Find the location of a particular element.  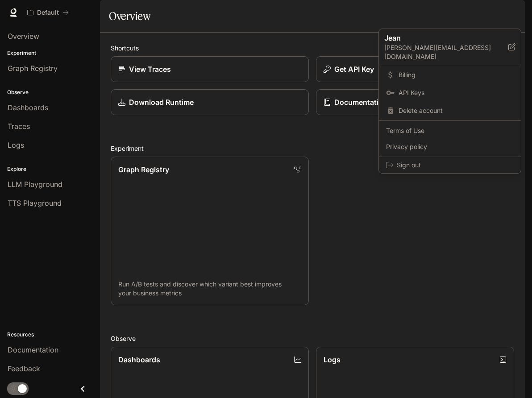

span: Delete account is located at coordinates (456, 111).